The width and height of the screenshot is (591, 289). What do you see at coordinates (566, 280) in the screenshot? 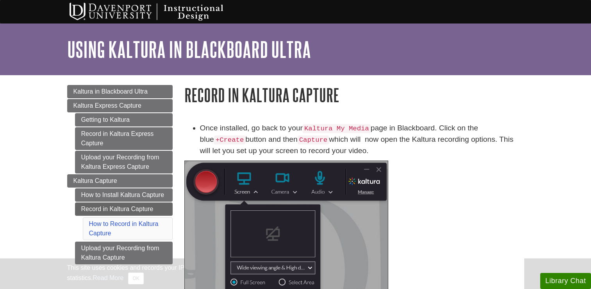
I see `button: Library Chat` at bounding box center [566, 280].